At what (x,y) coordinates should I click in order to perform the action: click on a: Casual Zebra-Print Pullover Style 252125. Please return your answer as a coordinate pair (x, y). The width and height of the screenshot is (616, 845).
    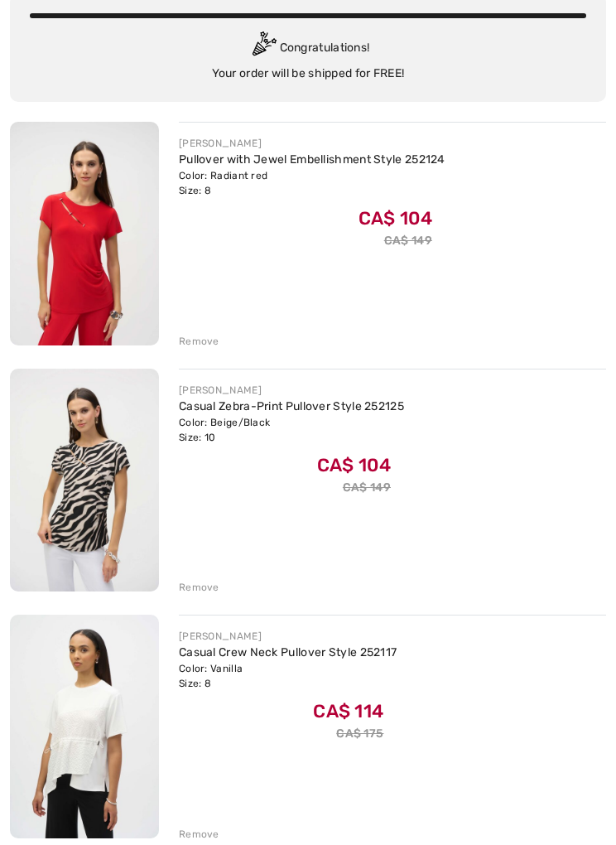
    Looking at the image, I should click on (292, 406).